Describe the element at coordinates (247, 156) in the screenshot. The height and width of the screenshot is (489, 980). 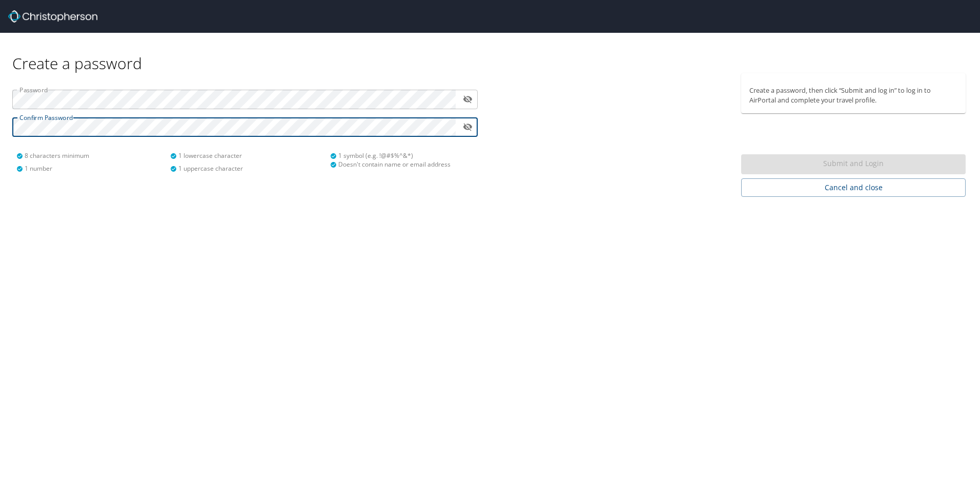
I see `div: 1 lowercase character` at that location.